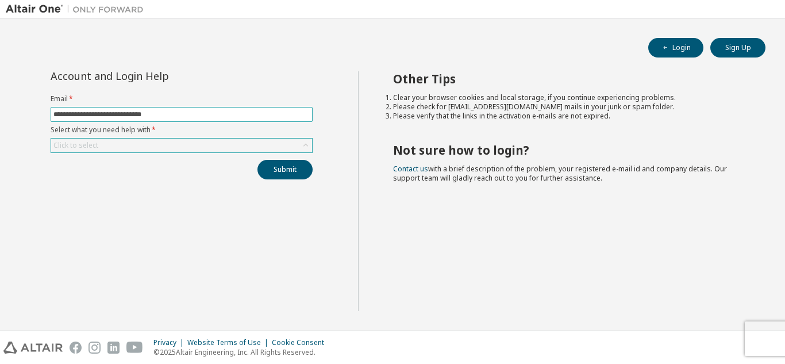 This screenshot has width=785, height=364. Describe the element at coordinates (170, 342) in the screenshot. I see `div: Privacy` at that location.